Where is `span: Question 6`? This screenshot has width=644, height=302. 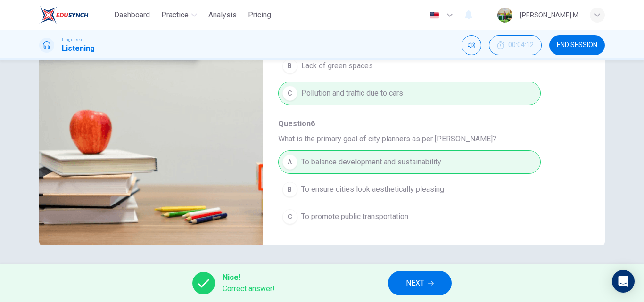 span: Question 6 is located at coordinates (426, 124).